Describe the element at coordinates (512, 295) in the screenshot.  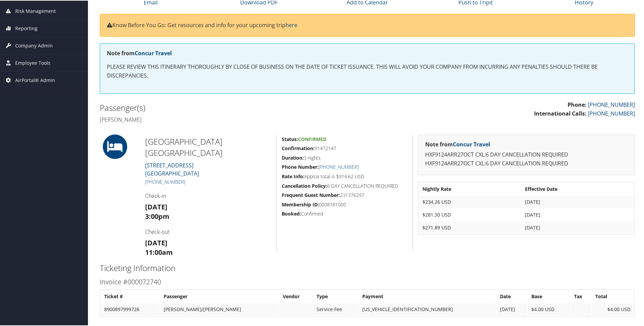
I see `th: Date` at that location.